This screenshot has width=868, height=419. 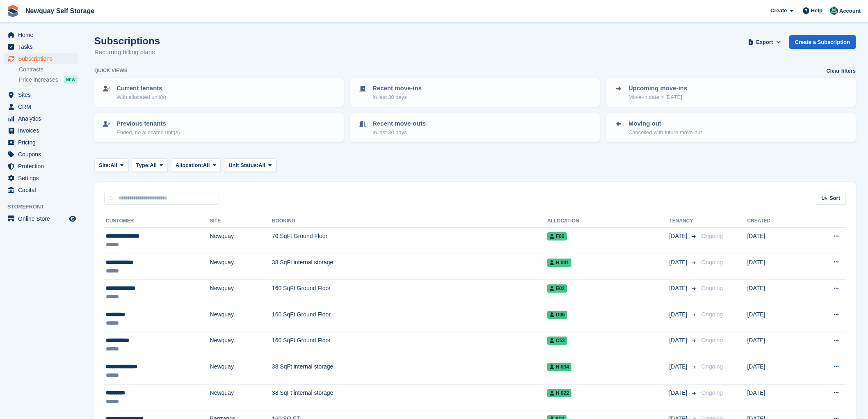 What do you see at coordinates (43, 167) in the screenshot?
I see `span: Protection` at bounding box center [43, 167].